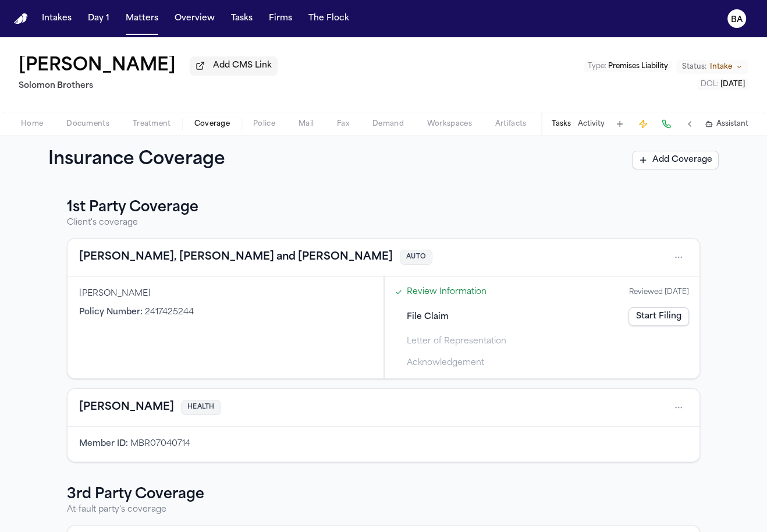 The width and height of the screenshot is (767, 532). I want to click on h3: 3rd Party Coverage, so click(384, 494).